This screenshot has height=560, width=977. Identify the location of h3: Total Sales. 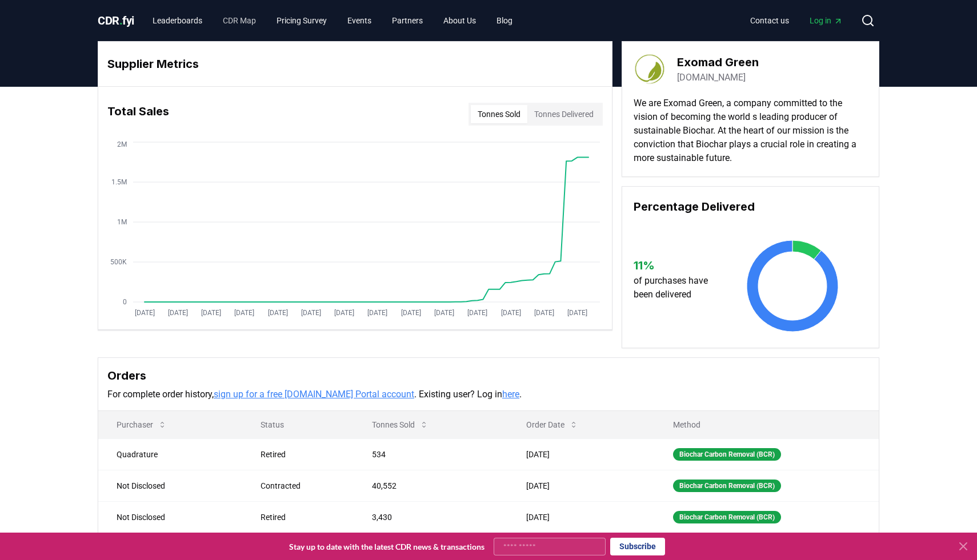
(139, 114).